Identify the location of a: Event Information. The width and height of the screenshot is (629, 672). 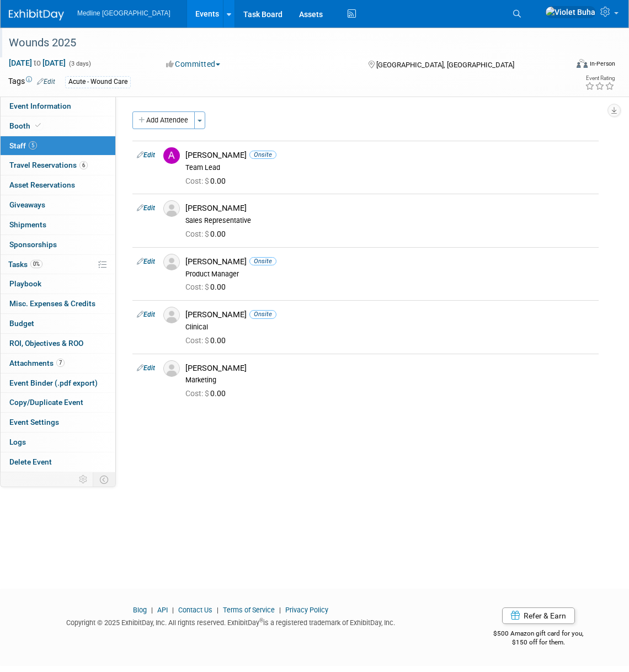
(58, 106).